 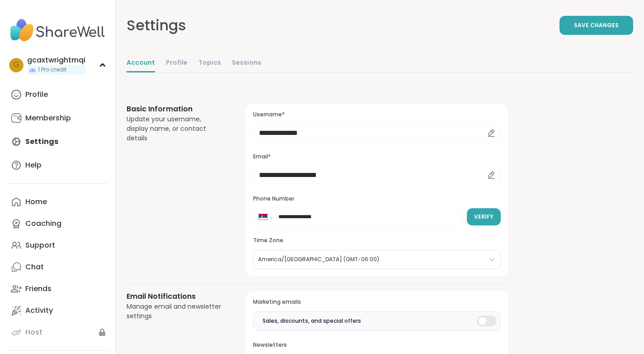 I want to click on span: Save Changes, so click(x=596, y=25).